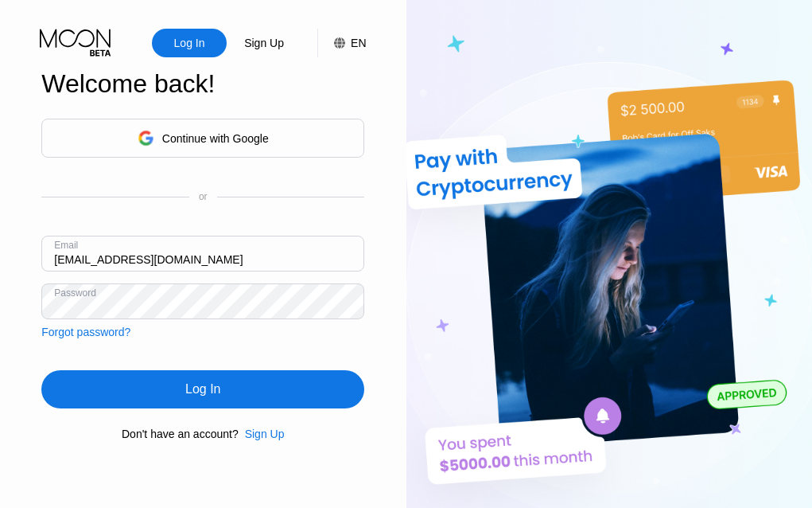 The height and width of the screenshot is (508, 812). What do you see at coordinates (180, 434) in the screenshot?
I see `div: Don't have an account?` at bounding box center [180, 434].